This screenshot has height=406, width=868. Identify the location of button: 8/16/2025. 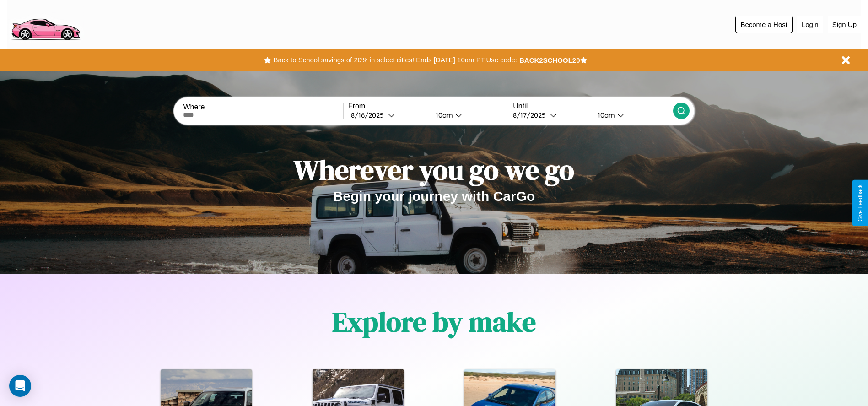
(388, 115).